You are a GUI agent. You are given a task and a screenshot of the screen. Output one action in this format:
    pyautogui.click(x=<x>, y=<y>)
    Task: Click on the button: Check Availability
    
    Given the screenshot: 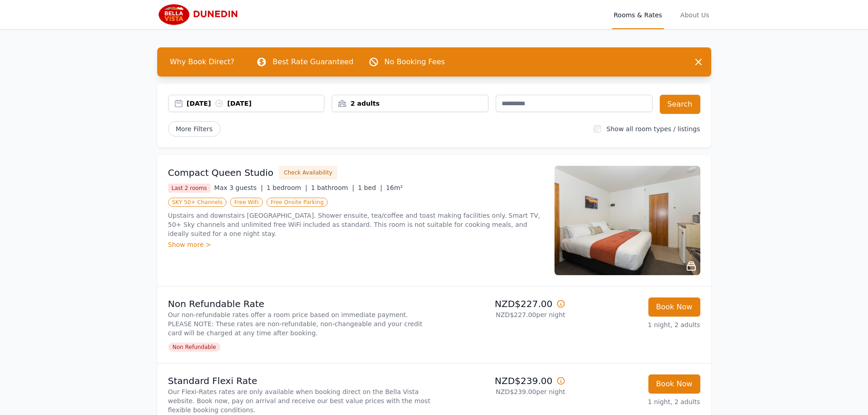 What is the action you would take?
    pyautogui.click(x=308, y=173)
    